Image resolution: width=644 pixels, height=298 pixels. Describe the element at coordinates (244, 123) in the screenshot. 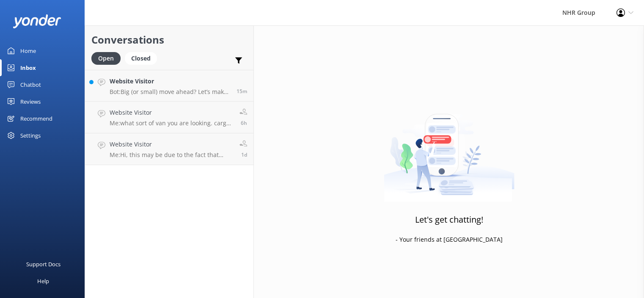

I see `span: Oct 10 2025 07:49am (UTC +13:00) Pacific/Auckland` at that location.